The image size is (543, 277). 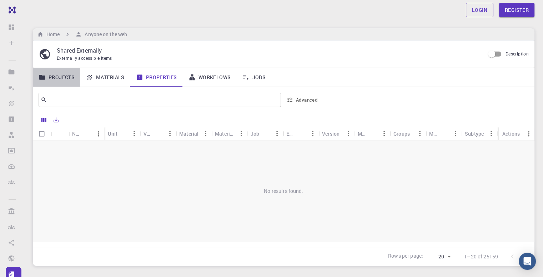 What do you see at coordinates (82, 34) in the screenshot?
I see `nav: breadcrumb` at bounding box center [82, 34].